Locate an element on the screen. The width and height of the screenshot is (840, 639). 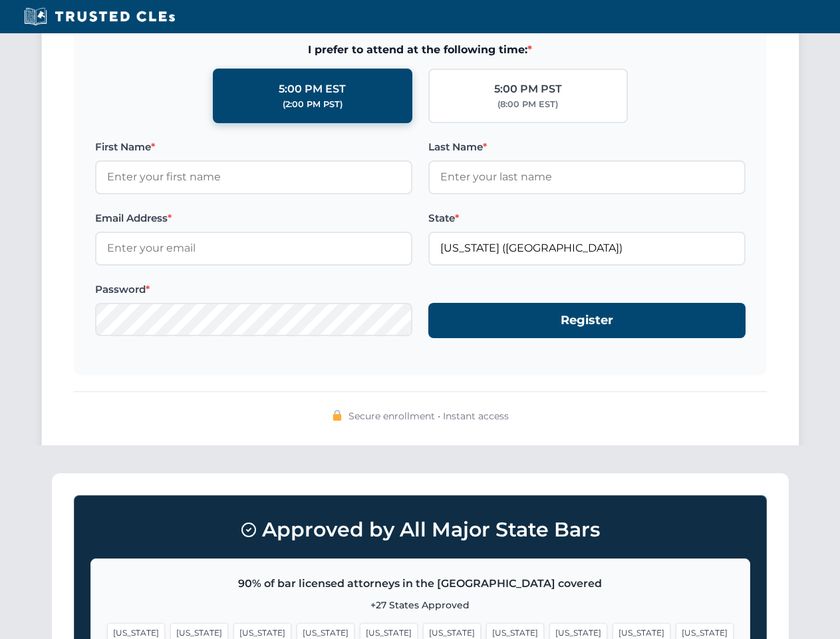
input: Enter your email is located at coordinates (253, 248).